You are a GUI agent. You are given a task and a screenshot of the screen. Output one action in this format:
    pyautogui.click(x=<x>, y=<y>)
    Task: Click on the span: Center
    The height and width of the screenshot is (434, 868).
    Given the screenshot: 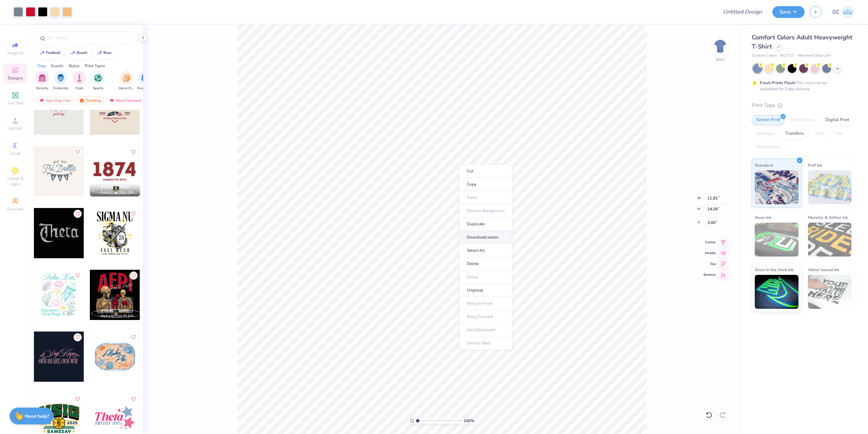 What is the action you would take?
    pyautogui.click(x=710, y=243)
    